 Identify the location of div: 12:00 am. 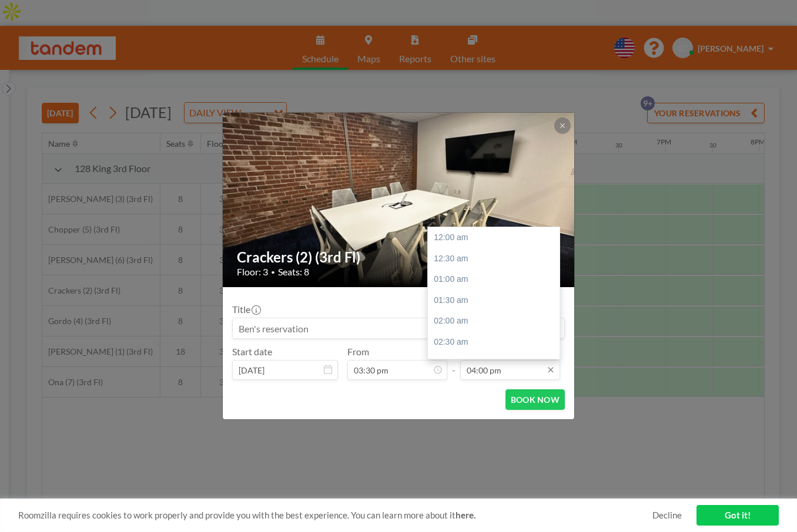
(493, 238).